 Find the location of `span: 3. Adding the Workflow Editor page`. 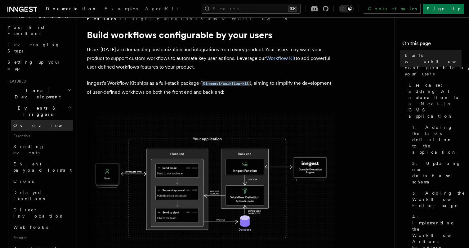

span: 3. Adding the Workflow Editor page is located at coordinates (439, 199).